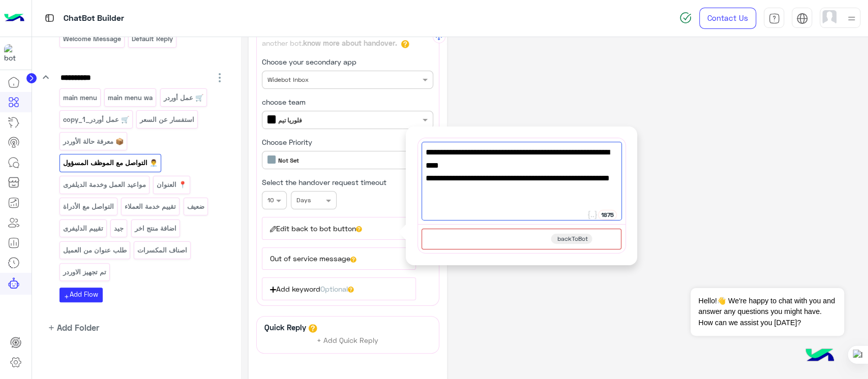 The height and width of the screenshot is (379, 868). I want to click on label: Select the handover request timeout, so click(324, 182).